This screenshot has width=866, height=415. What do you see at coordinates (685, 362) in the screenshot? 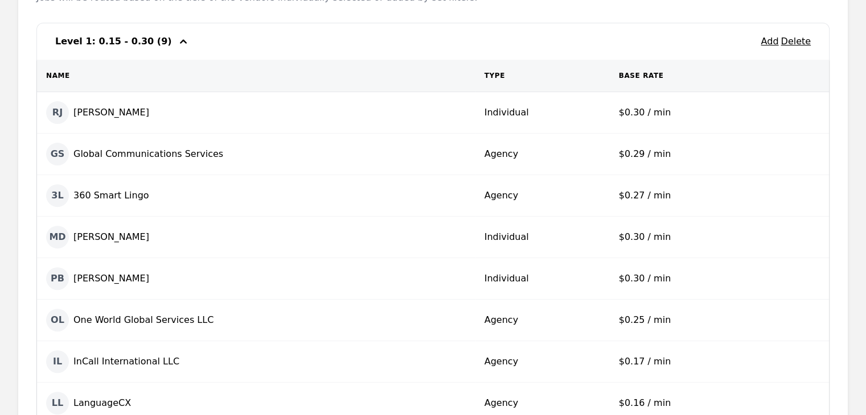
I see `td: $0.17 / min` at bounding box center [685, 362].